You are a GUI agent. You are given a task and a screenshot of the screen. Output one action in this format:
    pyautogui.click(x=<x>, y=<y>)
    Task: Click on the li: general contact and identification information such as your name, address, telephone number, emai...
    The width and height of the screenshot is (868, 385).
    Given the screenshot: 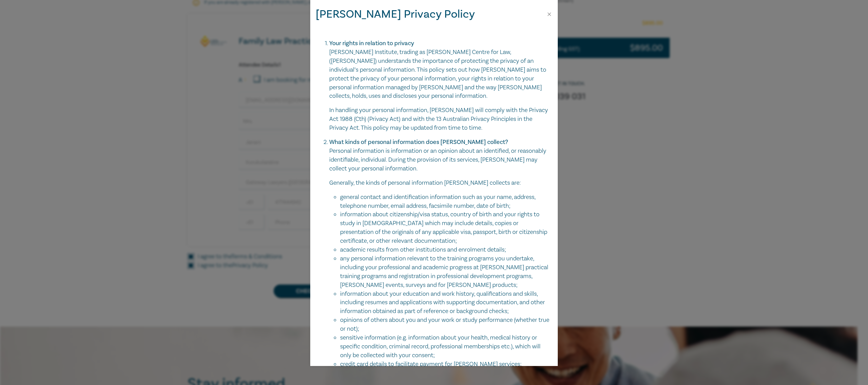 What is the action you would take?
    pyautogui.click(x=445, y=202)
    